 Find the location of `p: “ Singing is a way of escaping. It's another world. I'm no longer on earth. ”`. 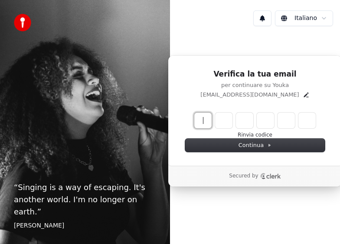

p: “ Singing is a way of escaping. It's another world. I'm no longer on earth. ” is located at coordinates (85, 199).